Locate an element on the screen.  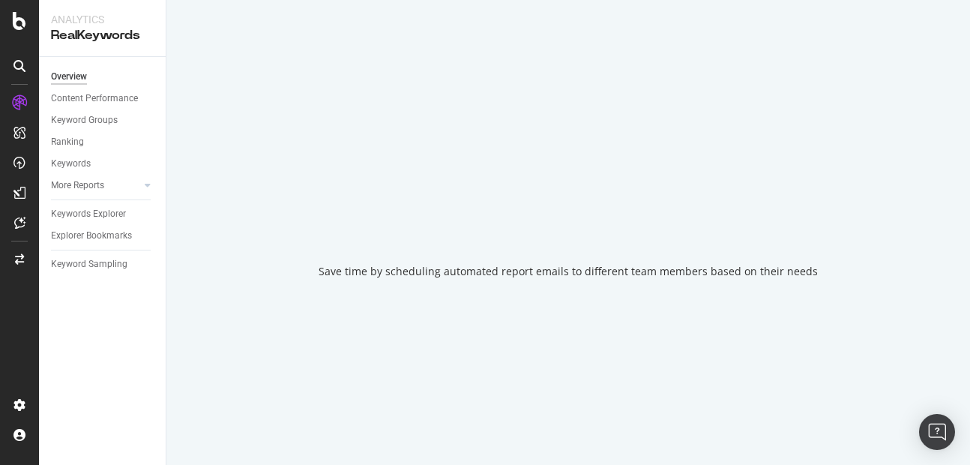
a: Keywords is located at coordinates (103, 163).